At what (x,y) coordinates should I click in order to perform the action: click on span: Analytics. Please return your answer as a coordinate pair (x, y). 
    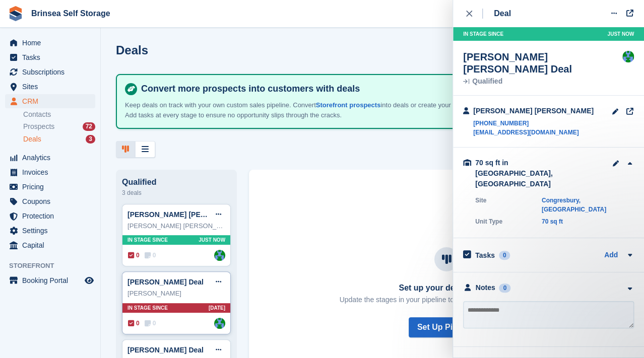
    Looking at the image, I should click on (52, 157).